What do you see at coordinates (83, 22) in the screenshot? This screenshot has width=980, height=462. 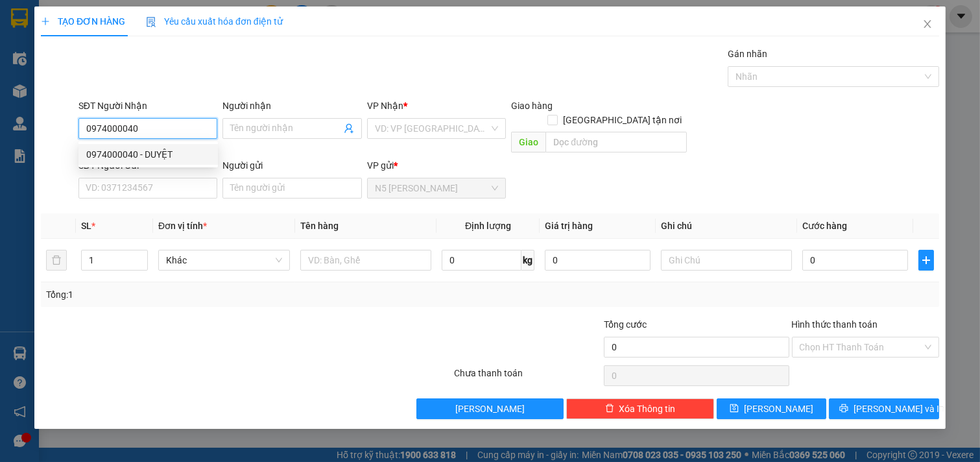 I see `span: TẠO ĐƠN HÀNG` at bounding box center [83, 22].